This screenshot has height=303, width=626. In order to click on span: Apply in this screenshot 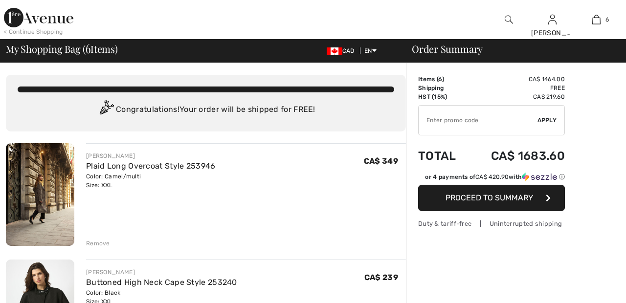, I will do `click(547, 120)`.